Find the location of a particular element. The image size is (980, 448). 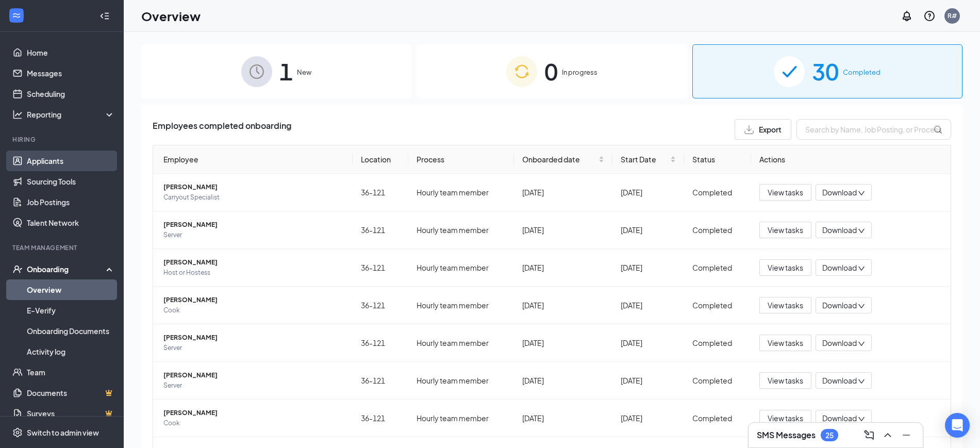

th: Location is located at coordinates (380, 159).